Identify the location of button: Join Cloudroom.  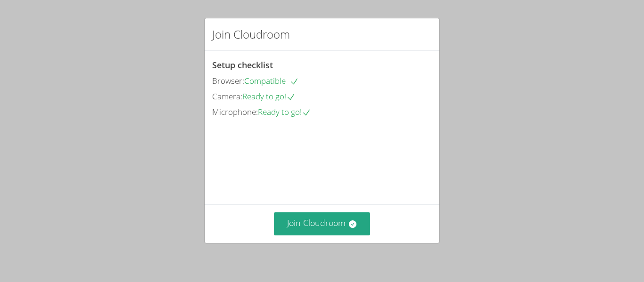
(322, 224).